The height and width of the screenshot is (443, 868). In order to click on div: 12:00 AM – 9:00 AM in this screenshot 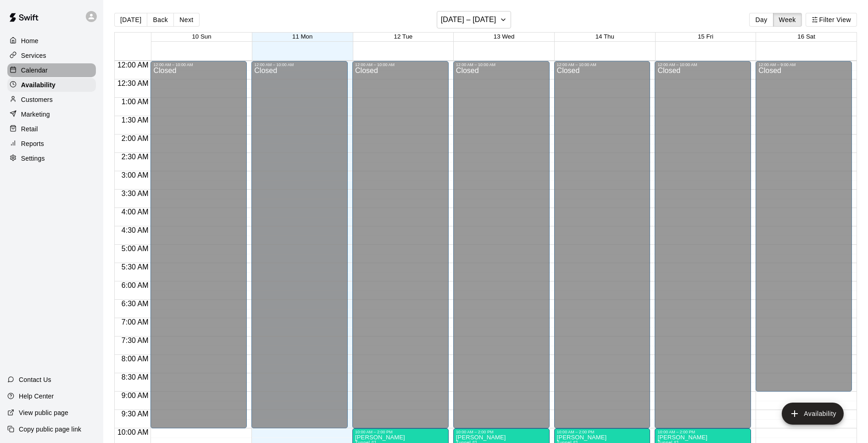, I will do `click(804, 64)`.